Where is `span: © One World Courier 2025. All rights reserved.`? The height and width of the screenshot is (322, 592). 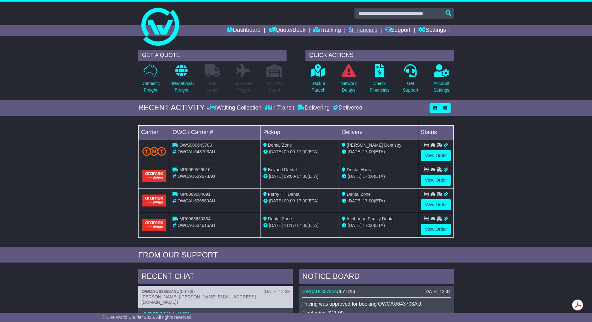
span: © One World Courier 2025. All rights reserved. is located at coordinates (147, 317).